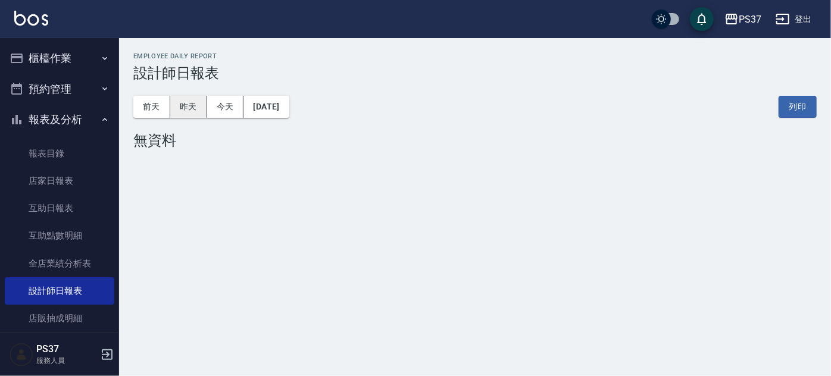 The image size is (831, 376). What do you see at coordinates (60, 120) in the screenshot?
I see `button: 報表及分析` at bounding box center [60, 120].